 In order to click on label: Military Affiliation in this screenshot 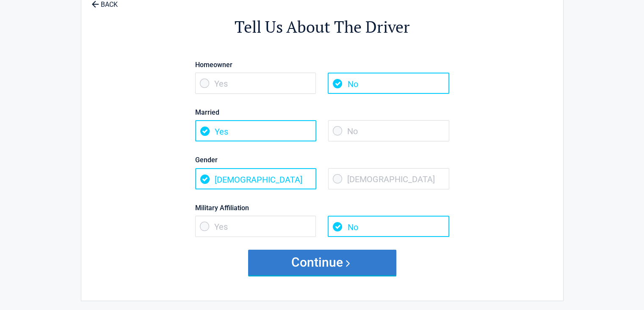, I will do `click(322, 208)`.